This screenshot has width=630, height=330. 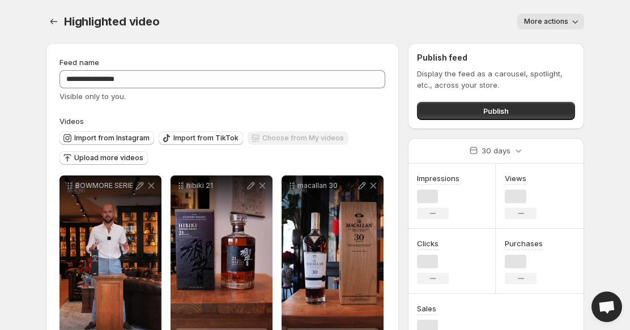 What do you see at coordinates (112, 22) in the screenshot?
I see `span: Highlighted video` at bounding box center [112, 22].